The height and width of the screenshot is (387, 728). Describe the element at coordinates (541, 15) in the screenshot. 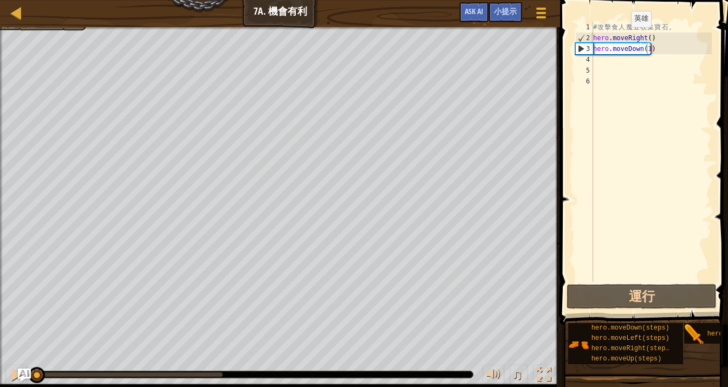

I see `button: 顯示遊戲選單` at that location.